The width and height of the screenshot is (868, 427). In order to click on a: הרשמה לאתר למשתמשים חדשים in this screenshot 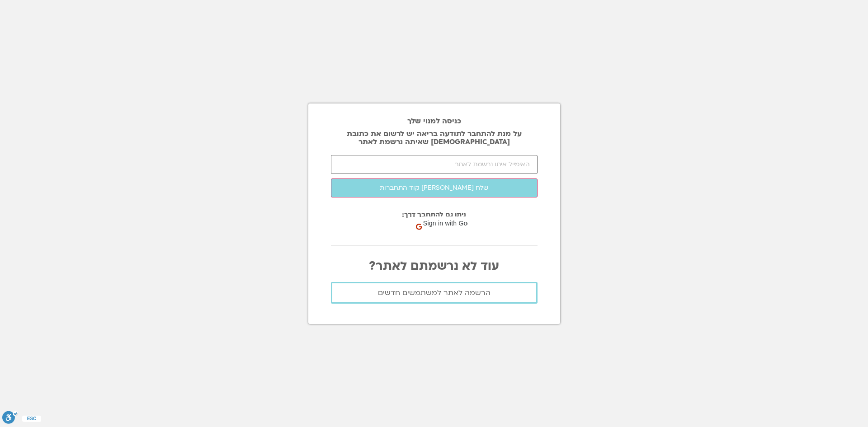, I will do `click(434, 292)`.